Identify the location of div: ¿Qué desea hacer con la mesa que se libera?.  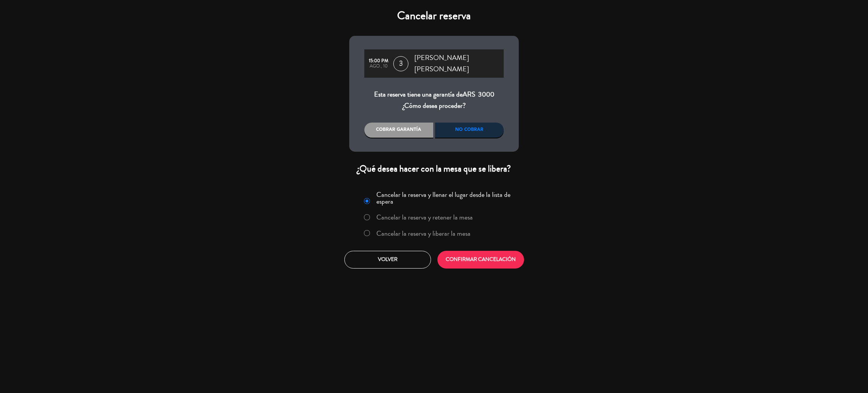
(434, 169).